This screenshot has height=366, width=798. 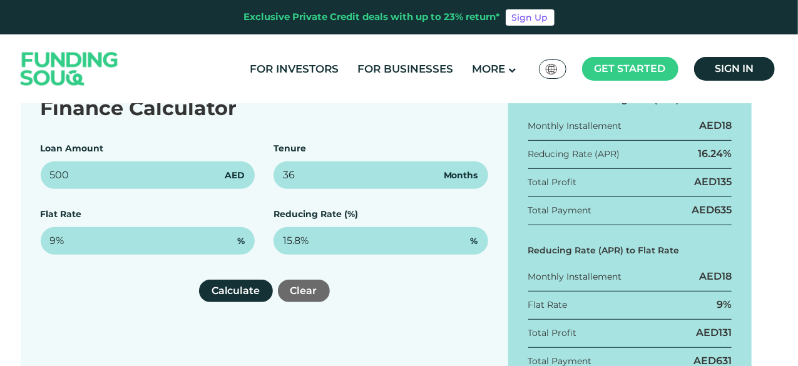 I want to click on div: Exclusive Private Credit deals with up to 23% return*, so click(x=373, y=17).